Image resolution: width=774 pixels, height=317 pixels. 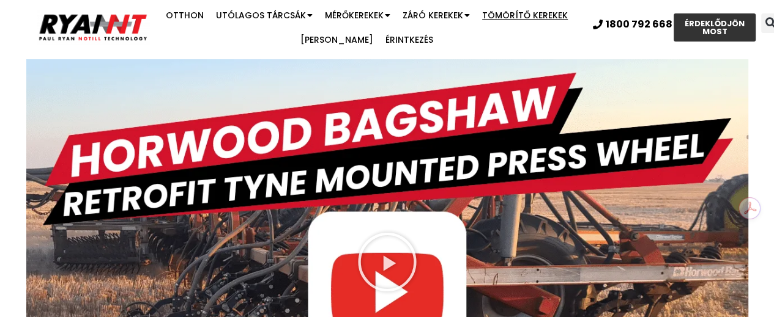 What do you see at coordinates (328, 180) in the screenshot?
I see `font: . Próbáljon meg rákeresni a weboldalon a keresősáv segítségével. Vagy térjen vissza a` at bounding box center [328, 180].